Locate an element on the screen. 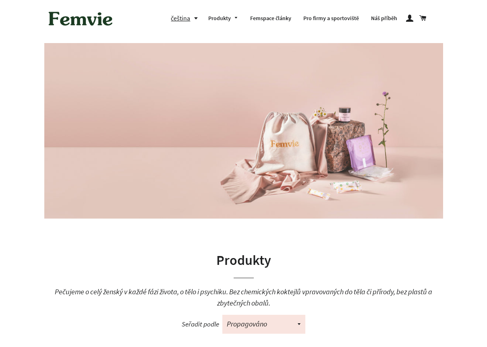 This screenshot has width=487, height=347. button: čeština is located at coordinates (187, 18).